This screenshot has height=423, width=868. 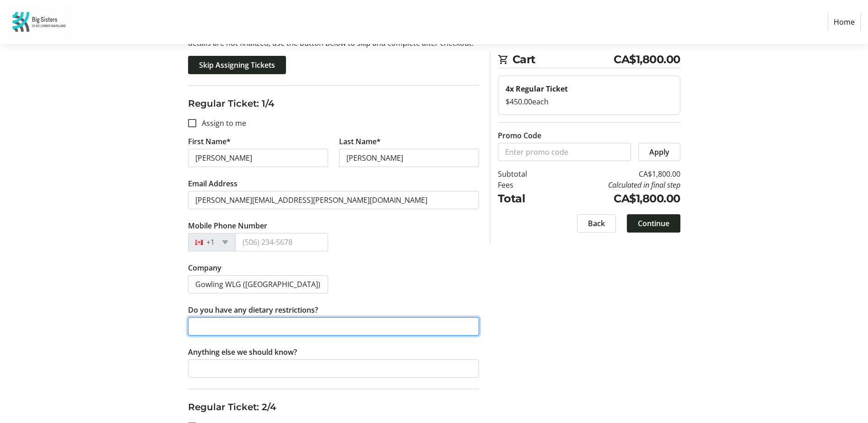 I want to click on label: First Name*, so click(x=210, y=141).